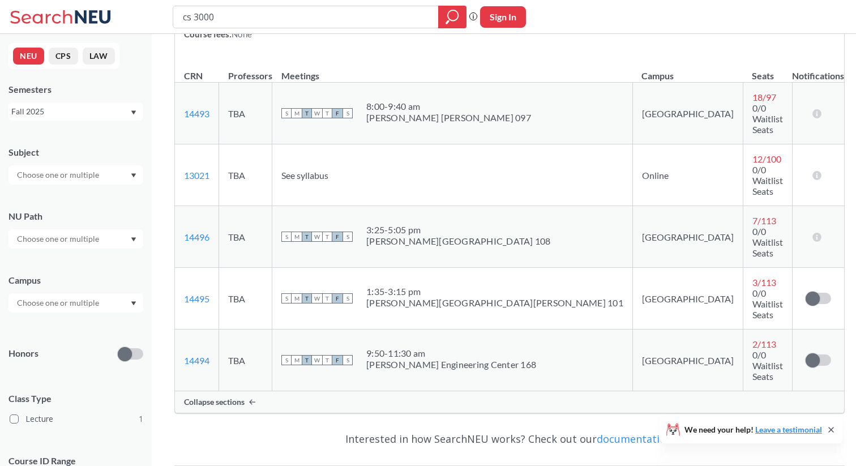 This screenshot has height=466, width=856. Describe the element at coordinates (76, 89) in the screenshot. I see `div: Semesters` at that location.